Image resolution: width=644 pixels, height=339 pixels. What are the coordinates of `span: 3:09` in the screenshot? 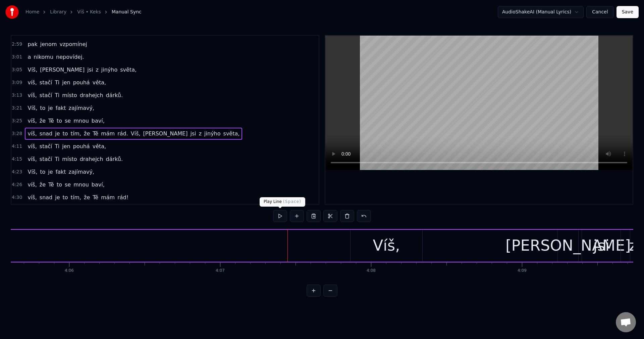 It's located at (17, 83).